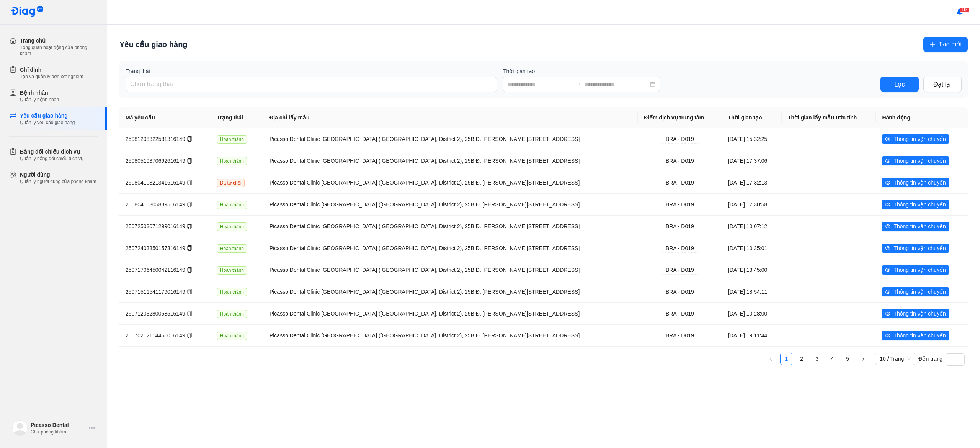 Image resolution: width=980 pixels, height=448 pixels. What do you see at coordinates (848, 359) in the screenshot?
I see `a: 5` at bounding box center [848, 359].